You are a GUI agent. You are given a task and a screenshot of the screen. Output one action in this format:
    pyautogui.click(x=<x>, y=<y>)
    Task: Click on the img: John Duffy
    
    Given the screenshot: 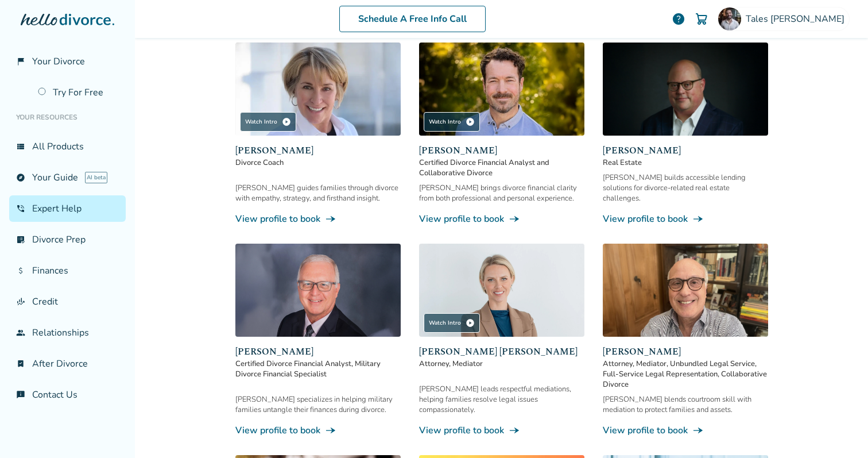 What is the action you would take?
    pyautogui.click(x=502, y=89)
    